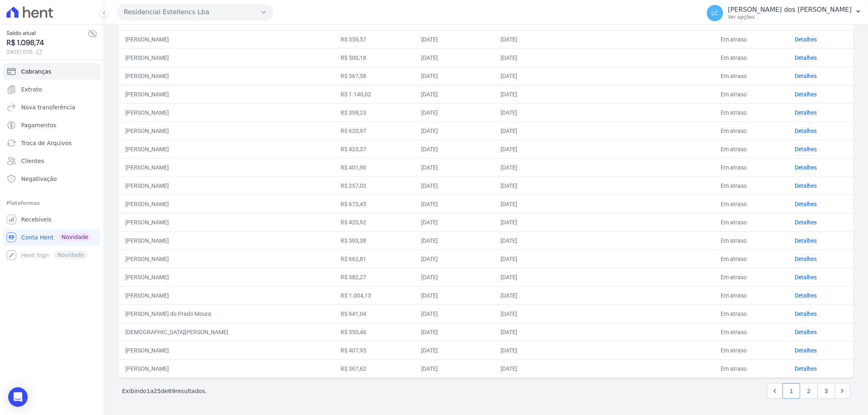  What do you see at coordinates (374, 76) in the screenshot?
I see `td: R$ 567,58` at bounding box center [374, 76].